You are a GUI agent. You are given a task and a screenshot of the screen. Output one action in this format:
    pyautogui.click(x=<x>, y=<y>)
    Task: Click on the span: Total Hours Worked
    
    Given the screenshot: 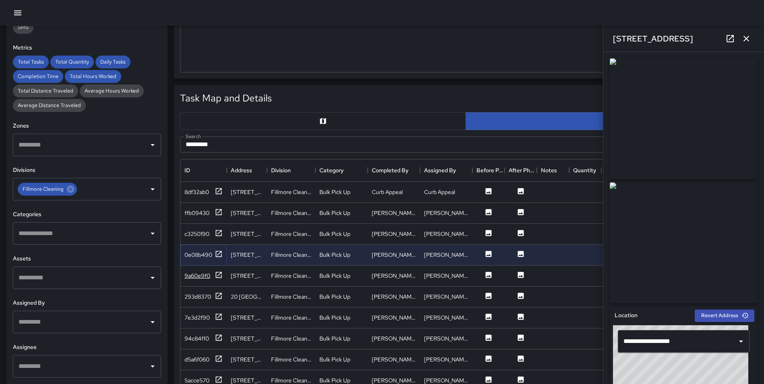 What is the action you would take?
    pyautogui.click(x=93, y=76)
    